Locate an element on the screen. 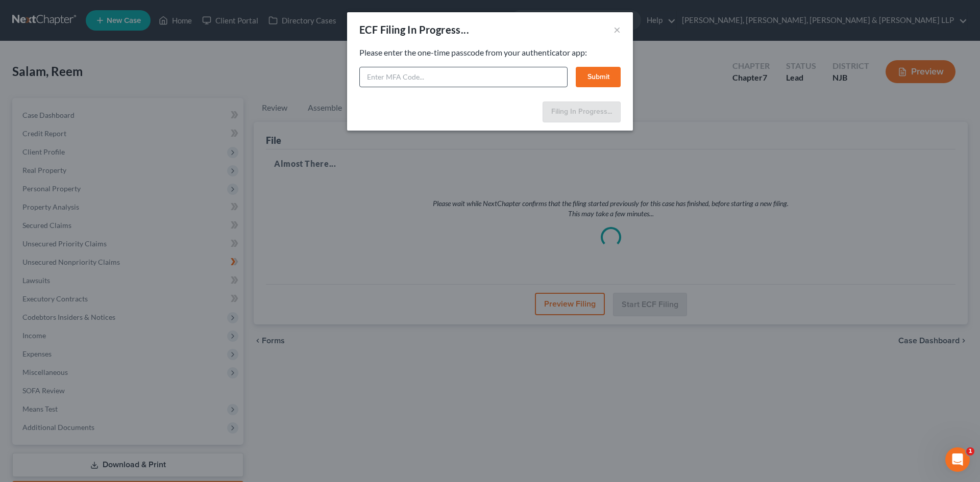 The width and height of the screenshot is (980, 482). button: Submit is located at coordinates (598, 77).